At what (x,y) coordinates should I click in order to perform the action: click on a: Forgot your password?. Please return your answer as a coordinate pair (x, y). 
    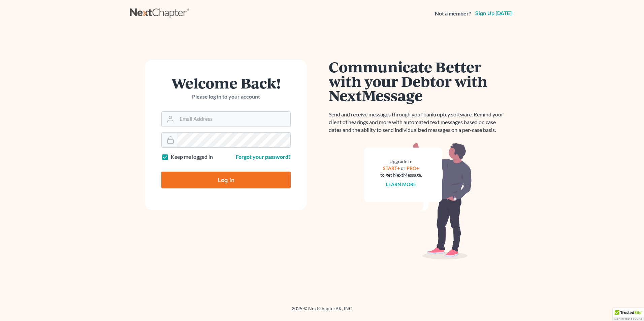
    Looking at the image, I should click on (263, 157).